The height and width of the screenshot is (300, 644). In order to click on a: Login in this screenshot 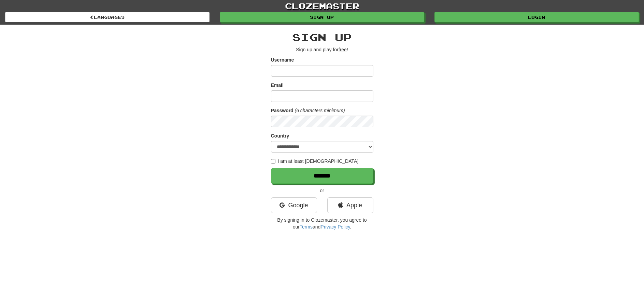, I will do `click(537, 17)`.